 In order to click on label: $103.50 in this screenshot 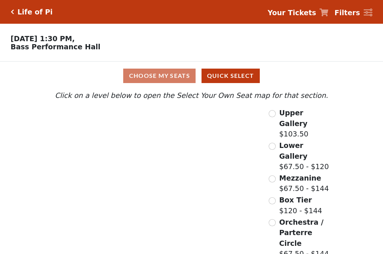, I will do `click(304, 123)`.